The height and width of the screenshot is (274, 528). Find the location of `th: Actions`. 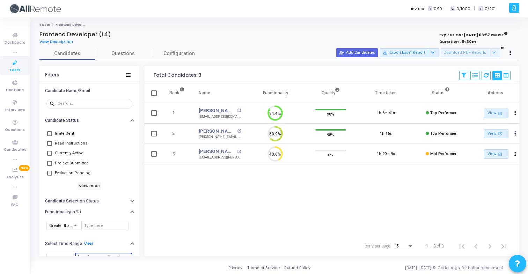

th: Actions is located at coordinates (496, 93).